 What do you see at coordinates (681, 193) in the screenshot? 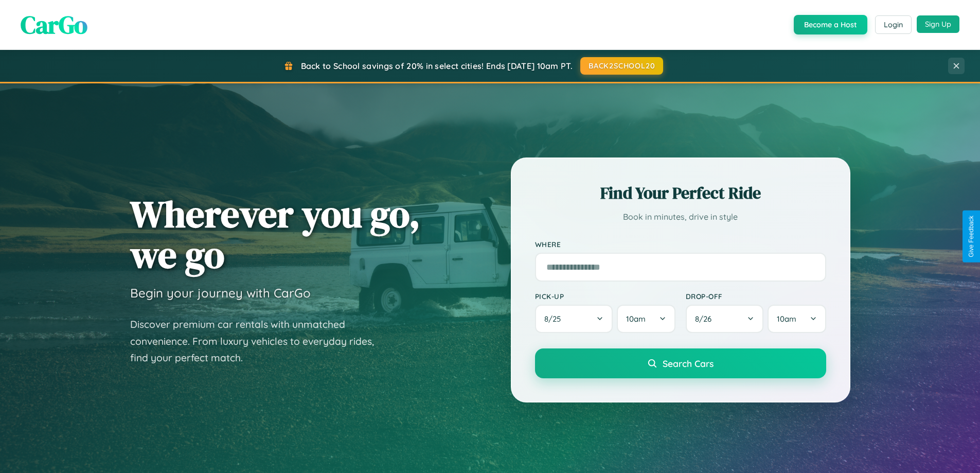
I see `h2: Find Your Perfect Ride` at bounding box center [681, 193].